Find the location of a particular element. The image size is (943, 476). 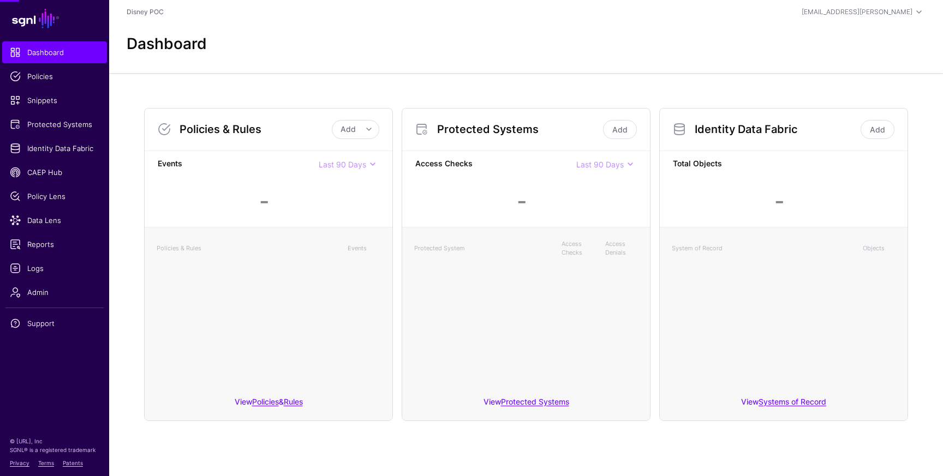

a: SGNL is located at coordinates (55, 19).